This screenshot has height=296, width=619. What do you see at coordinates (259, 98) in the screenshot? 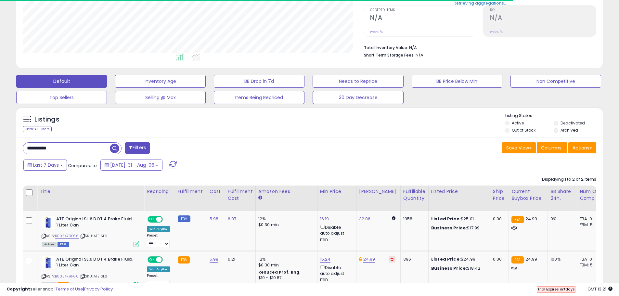
I see `button: Items Being Repriced` at bounding box center [259, 98].